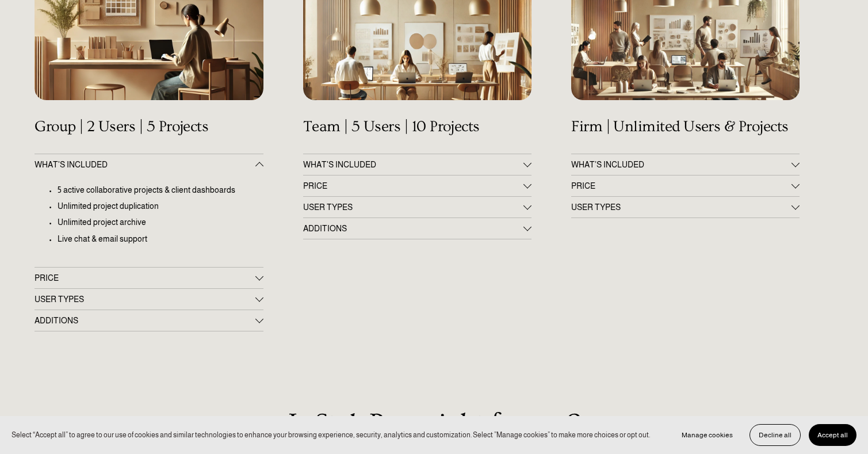 Image resolution: width=868 pixels, height=454 pixels. Describe the element at coordinates (330, 435) in the screenshot. I see `p: Select “Accept all” to agree to our use of cookies and similar technologies to enhance your brows...` at that location.